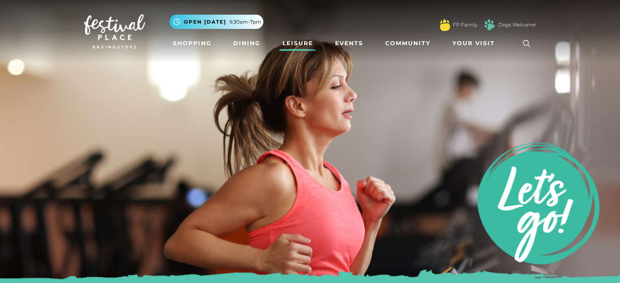  What do you see at coordinates (474, 43) in the screenshot?
I see `span: Your Visit` at bounding box center [474, 43].